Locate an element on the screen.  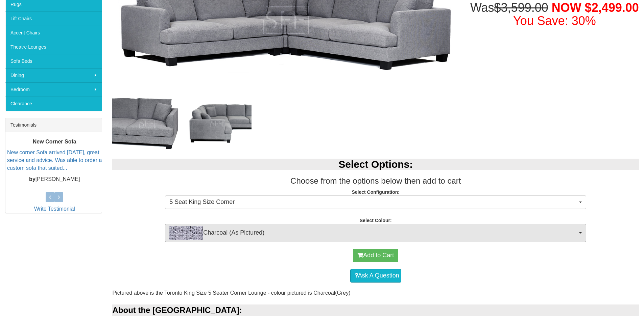
b: New Corner Sofa is located at coordinates (54, 142).